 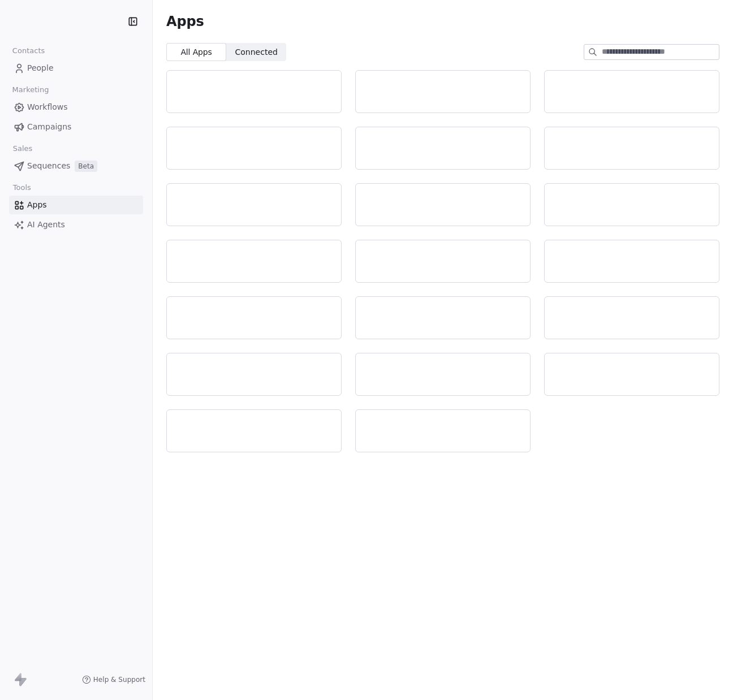 What do you see at coordinates (76, 68) in the screenshot?
I see `a: People` at bounding box center [76, 68].